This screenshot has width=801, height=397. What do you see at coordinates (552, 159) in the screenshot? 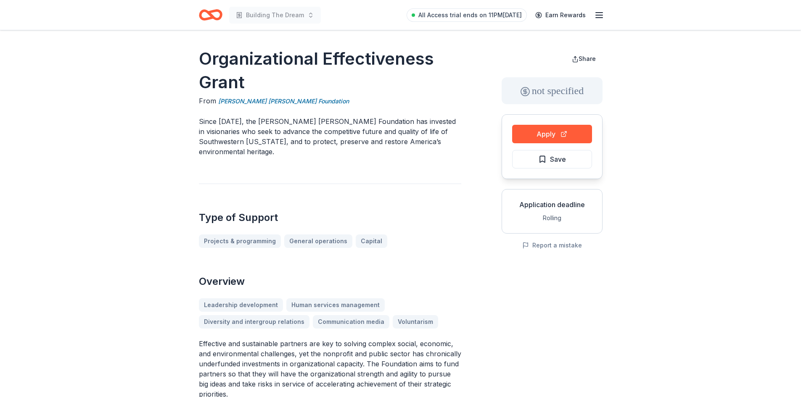
I see `button: Save` at bounding box center [552, 159].